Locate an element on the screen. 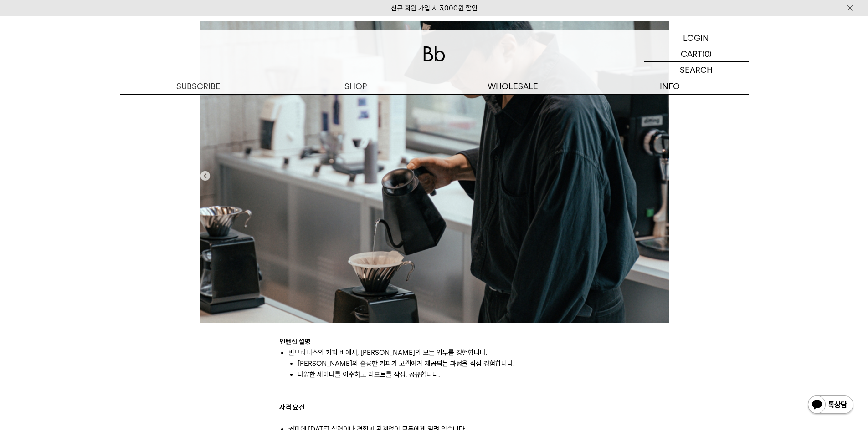 The image size is (868, 430). p: SUBSCRIBE is located at coordinates (198, 86).